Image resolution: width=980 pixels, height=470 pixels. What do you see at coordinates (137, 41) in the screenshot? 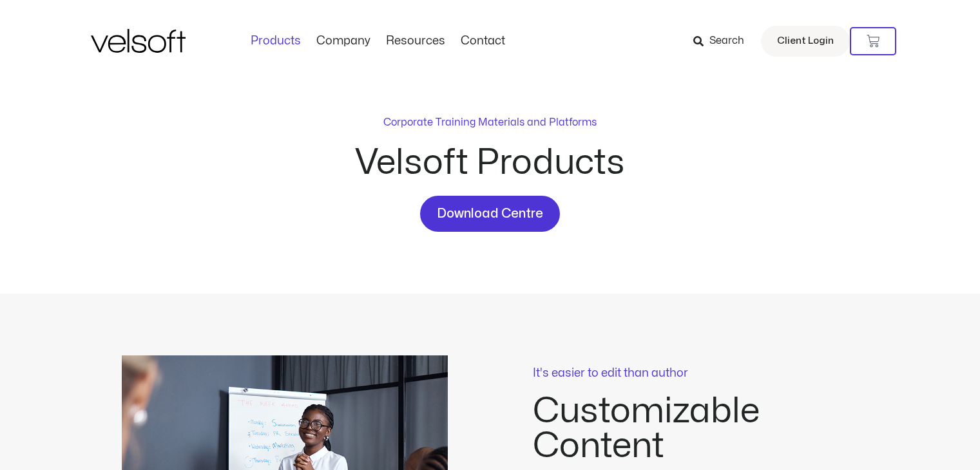
I see `img: Velsoft Training Materials` at bounding box center [137, 41].